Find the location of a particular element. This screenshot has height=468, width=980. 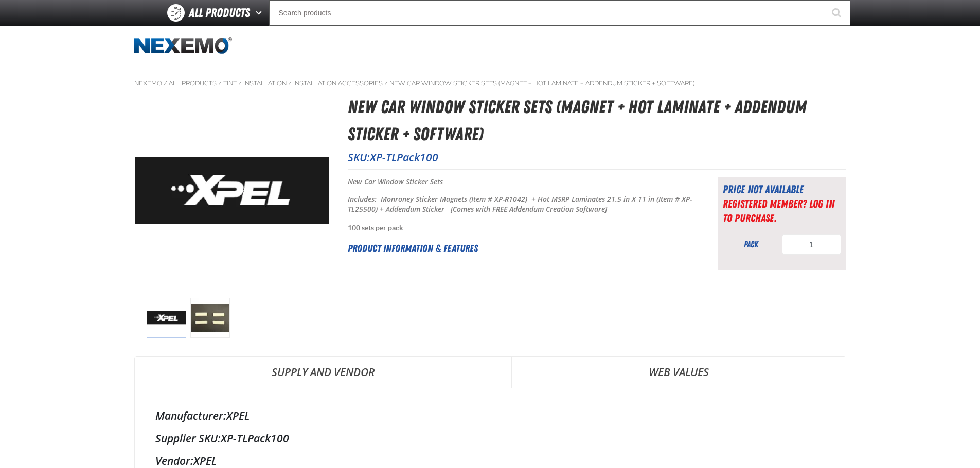

nav: Breadcrumbs is located at coordinates (490, 84).